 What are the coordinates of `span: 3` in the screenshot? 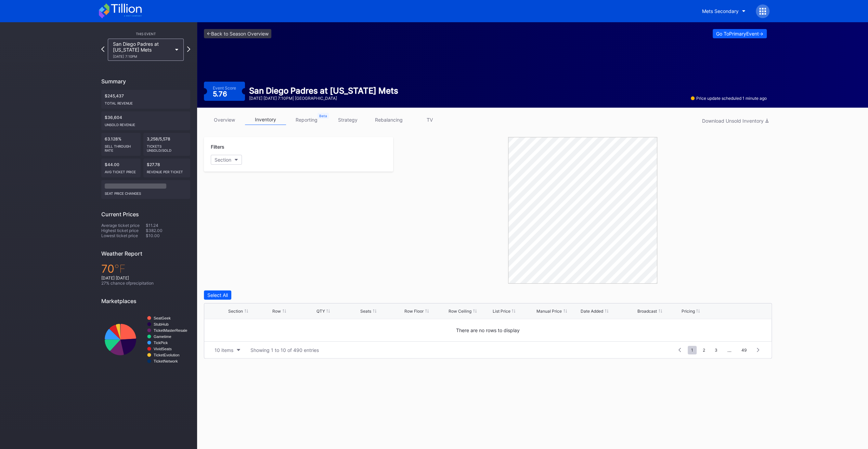 It's located at (716, 350).